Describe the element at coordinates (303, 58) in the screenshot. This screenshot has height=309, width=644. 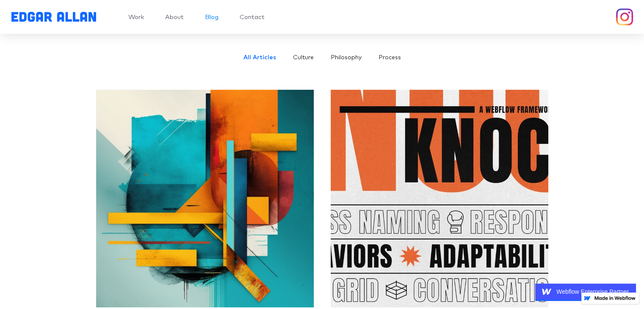
I see `div: Culture` at that location.